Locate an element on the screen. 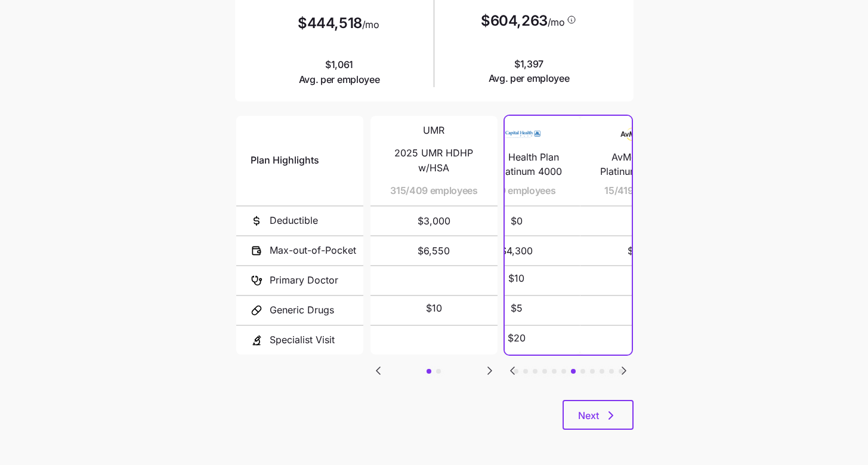  button: Next is located at coordinates (598, 415).